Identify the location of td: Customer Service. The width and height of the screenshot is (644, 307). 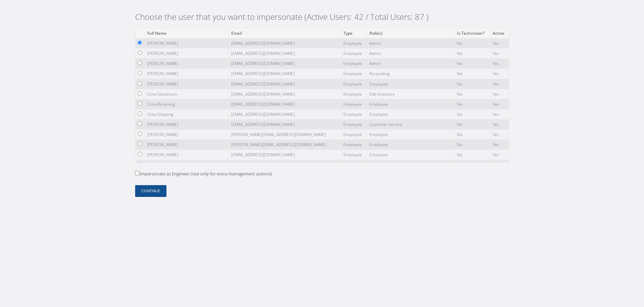
(411, 125).